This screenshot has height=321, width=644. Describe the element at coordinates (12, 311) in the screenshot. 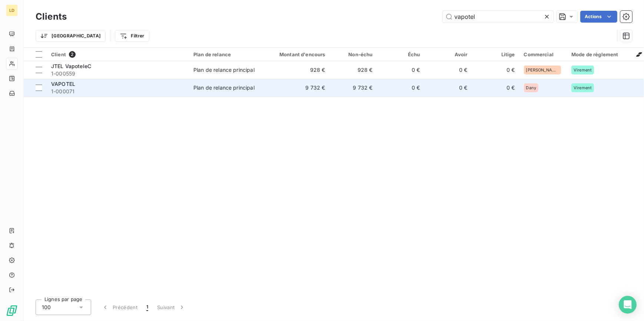

I see `img: Logo LeanPay` at that location.